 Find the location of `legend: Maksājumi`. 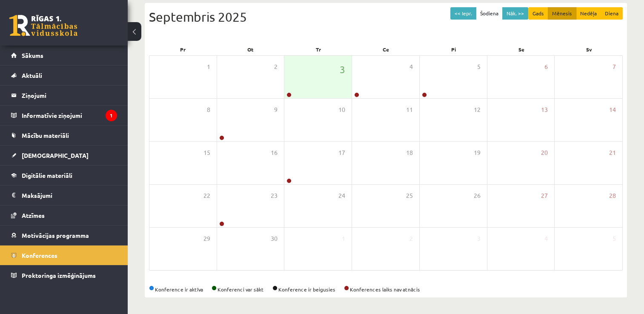

legend: Maksājumi is located at coordinates (69, 195).